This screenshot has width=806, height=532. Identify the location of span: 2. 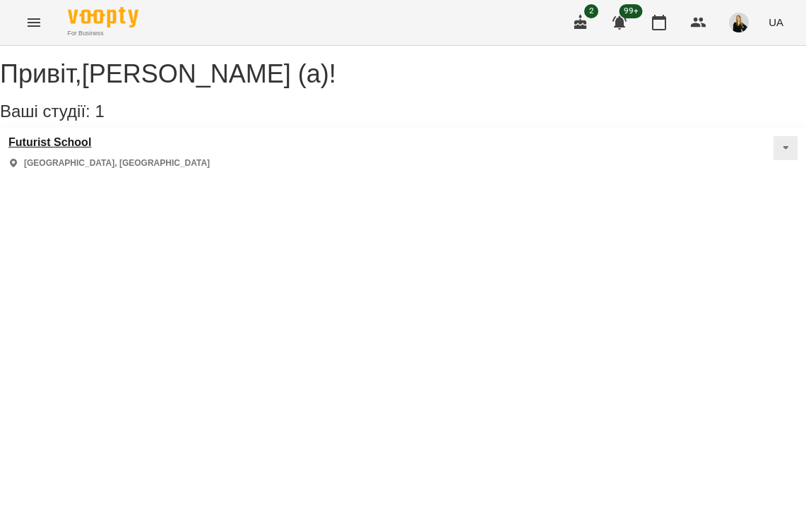
(591, 11).